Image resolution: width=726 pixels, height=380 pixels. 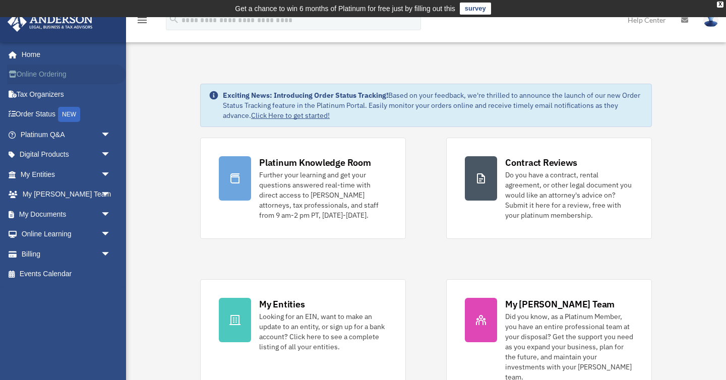 What do you see at coordinates (345, 9) in the screenshot?
I see `div: Get a chance to win 6 months of Platinum for free just by filling out this` at bounding box center [345, 9].